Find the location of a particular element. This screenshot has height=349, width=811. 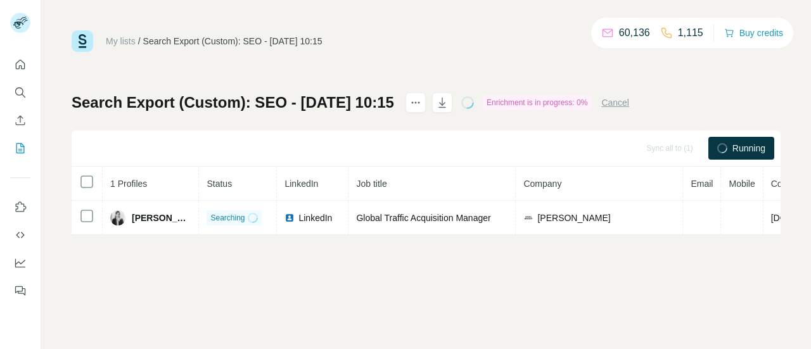

button: Enrich CSV is located at coordinates (20, 120).